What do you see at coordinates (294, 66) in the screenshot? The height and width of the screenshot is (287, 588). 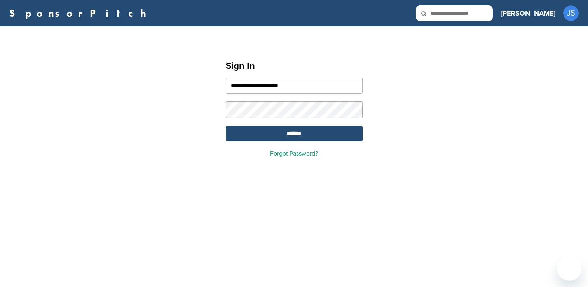 I see `h1: Sign In` at bounding box center [294, 66].